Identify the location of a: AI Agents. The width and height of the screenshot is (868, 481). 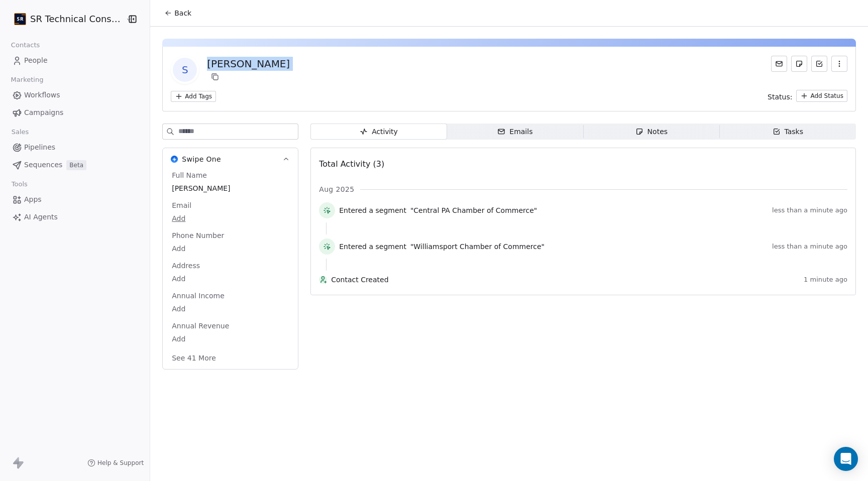
(75, 217).